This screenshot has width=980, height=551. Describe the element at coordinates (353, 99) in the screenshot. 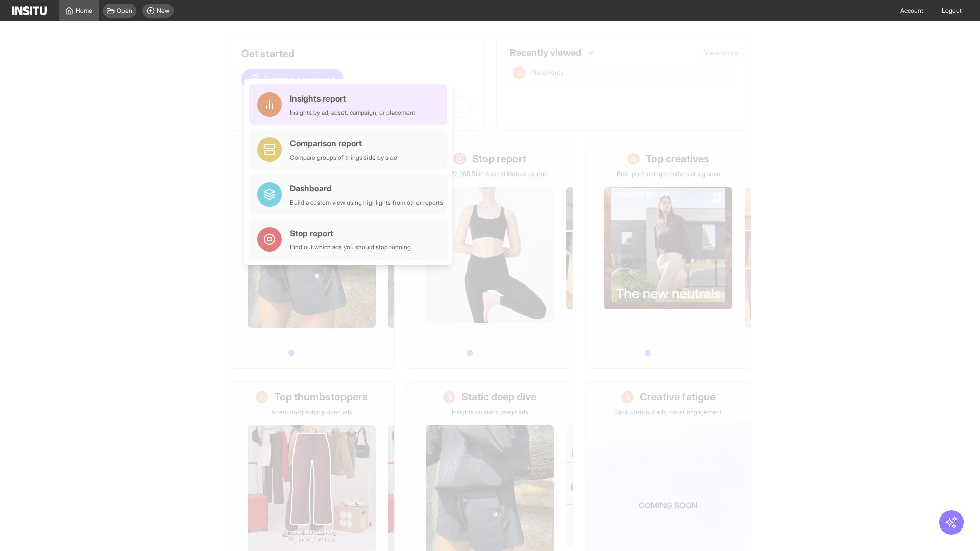

I see `div: Insights report` at that location.